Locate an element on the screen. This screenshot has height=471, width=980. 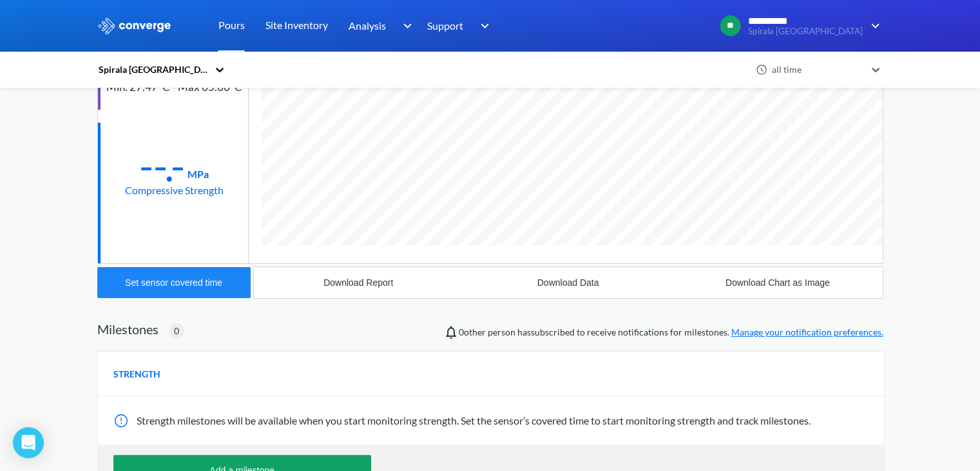
span: STRENGTH is located at coordinates (137, 374).